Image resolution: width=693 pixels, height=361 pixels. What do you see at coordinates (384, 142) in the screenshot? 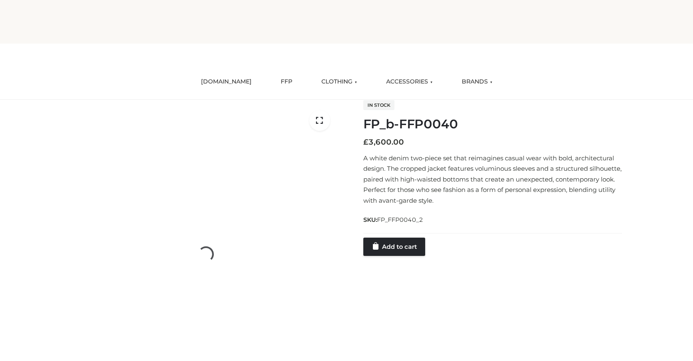
I see `bdi: 3,600.00` at bounding box center [384, 142].